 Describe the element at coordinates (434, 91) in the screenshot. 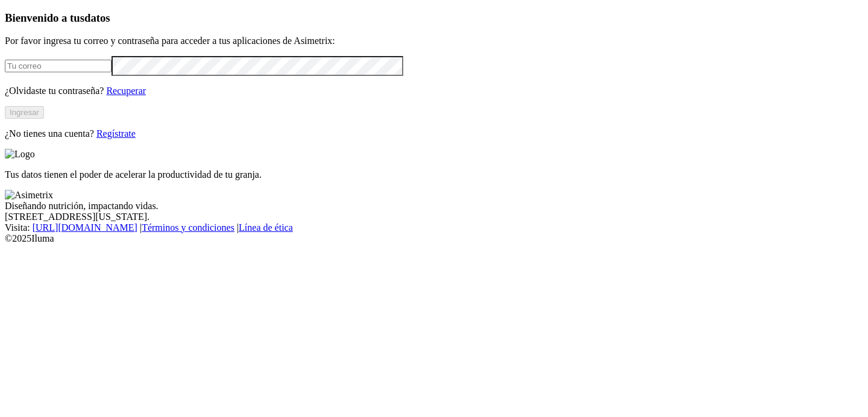

I see `p: ¿Olvidaste tu contraseña?` at that location.